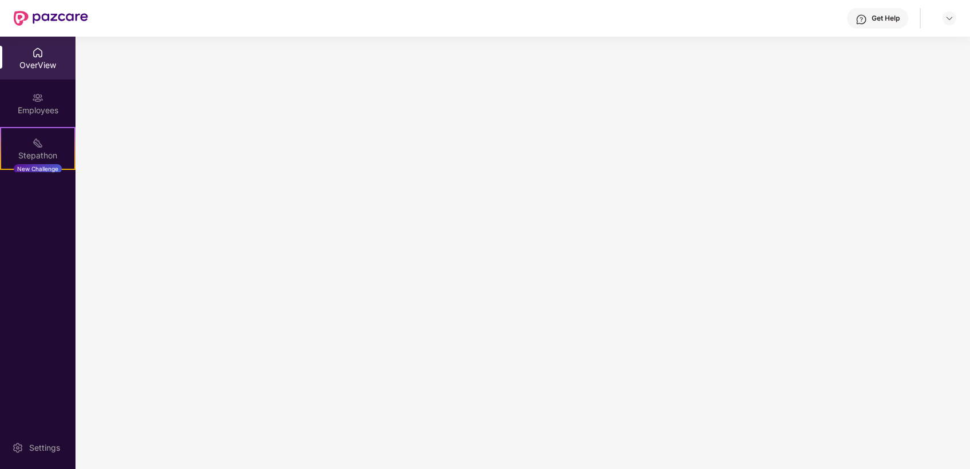 Image resolution: width=970 pixels, height=469 pixels. Describe the element at coordinates (38, 156) in the screenshot. I see `div: Stepathon` at that location.